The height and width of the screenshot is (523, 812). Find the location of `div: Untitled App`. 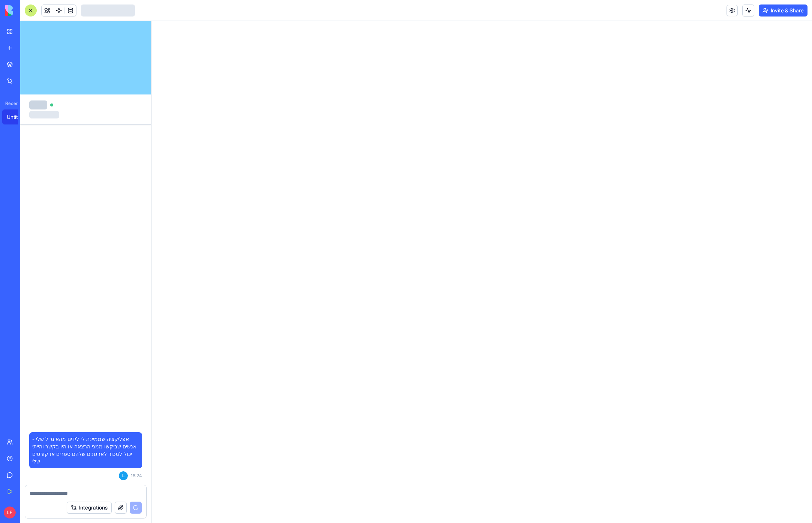

div: Untitled App is located at coordinates (17, 117).